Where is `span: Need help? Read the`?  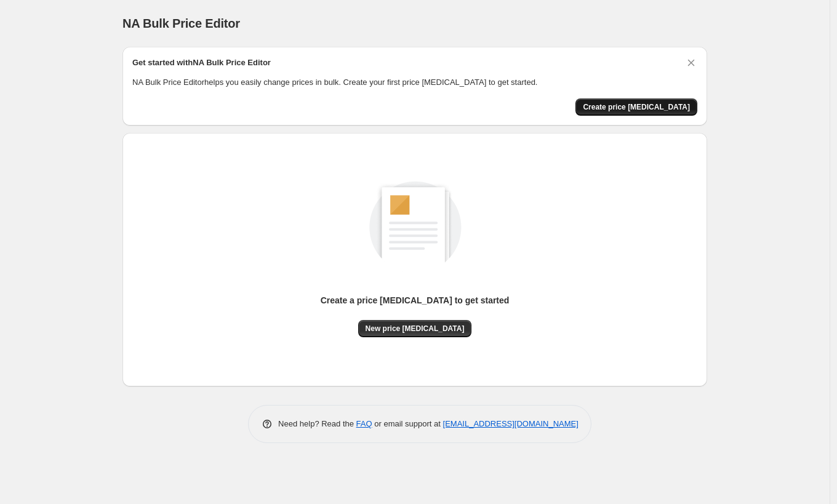 span: Need help? Read the is located at coordinates (317, 423).